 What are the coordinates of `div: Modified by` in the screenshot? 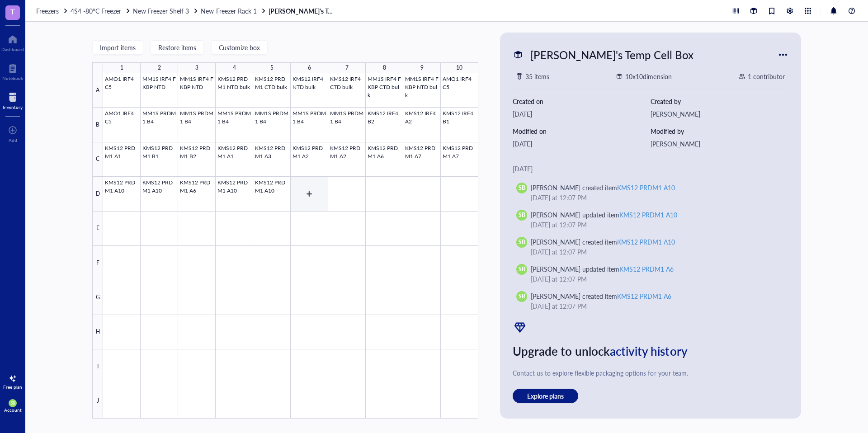 It's located at (719, 131).